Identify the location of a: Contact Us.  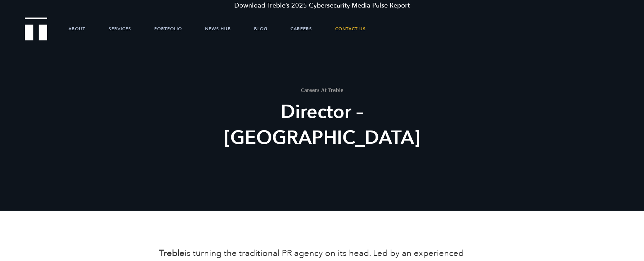
(351, 29).